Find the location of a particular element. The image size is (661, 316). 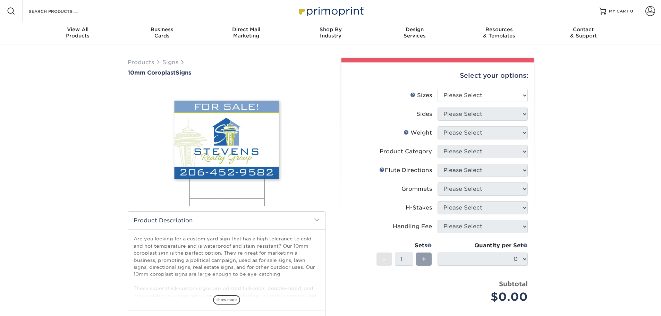

a: 10mm CoroplastSigns is located at coordinates (227, 73).